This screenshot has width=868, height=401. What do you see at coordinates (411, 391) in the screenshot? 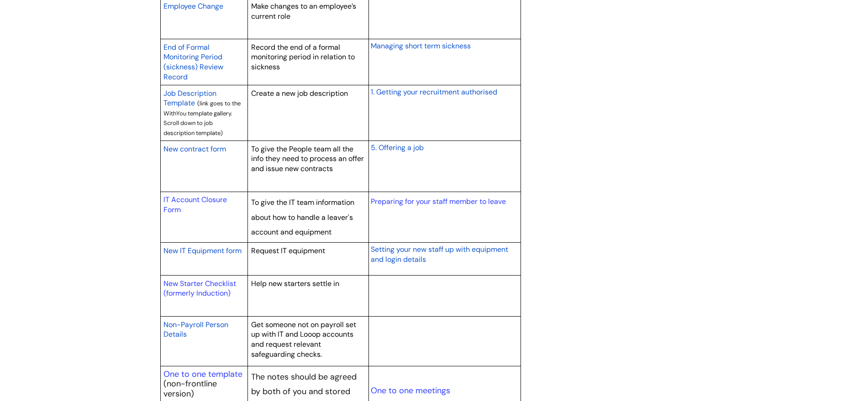
I see `a: One to one meetings` at bounding box center [411, 391].